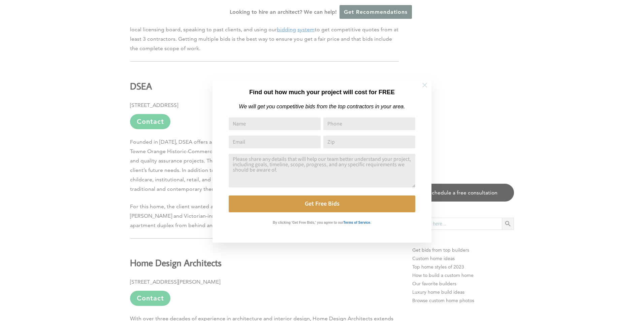 The height and width of the screenshot is (321, 644). I want to click on strong: Find out how much your project will cost for FREE, so click(322, 92).